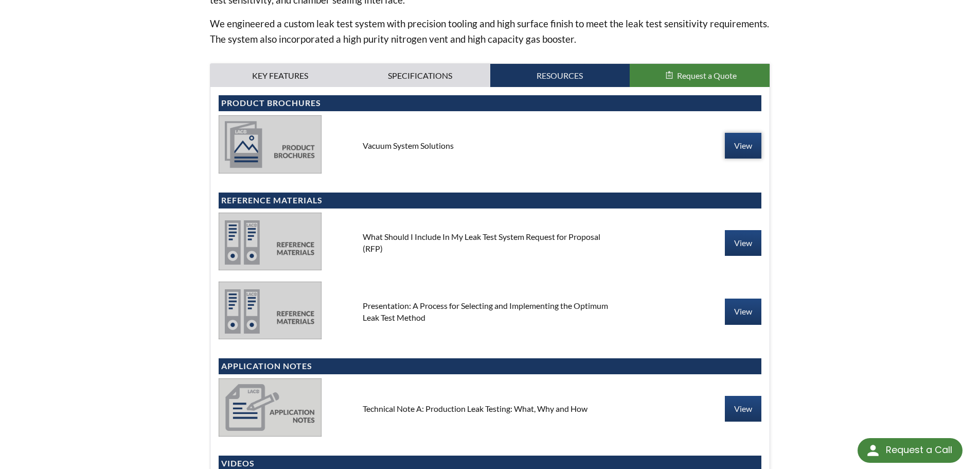 Image resolution: width=980 pixels, height=469 pixels. Describe the element at coordinates (490, 311) in the screenshot. I see `div: Presentation: A Process for Selecting and Implementing the Optimum Leak Test Method` at that location.